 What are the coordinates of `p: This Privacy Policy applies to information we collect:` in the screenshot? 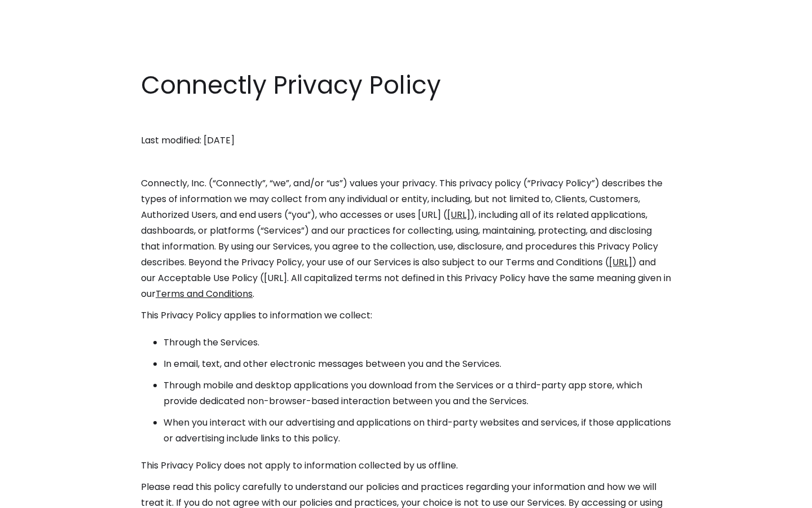 It's located at (406, 316).